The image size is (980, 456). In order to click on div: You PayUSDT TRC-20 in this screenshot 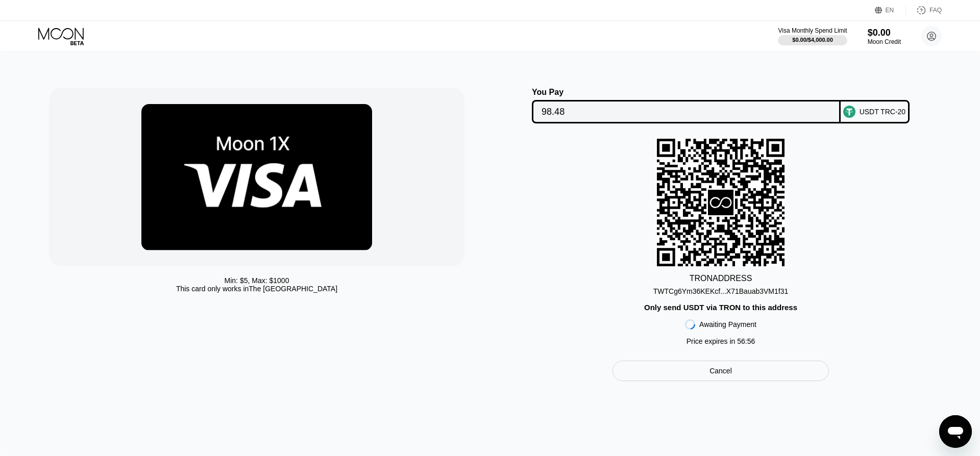, I will do `click(721, 105)`.